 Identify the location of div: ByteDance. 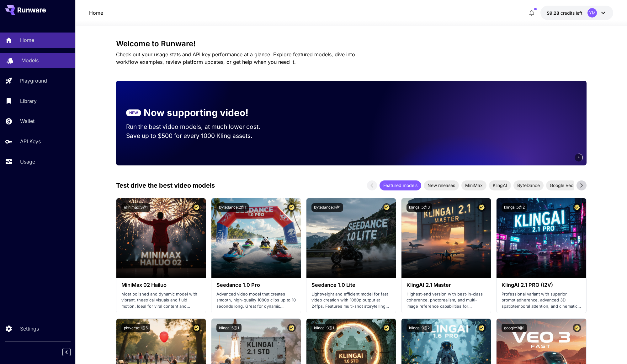
(529, 186).